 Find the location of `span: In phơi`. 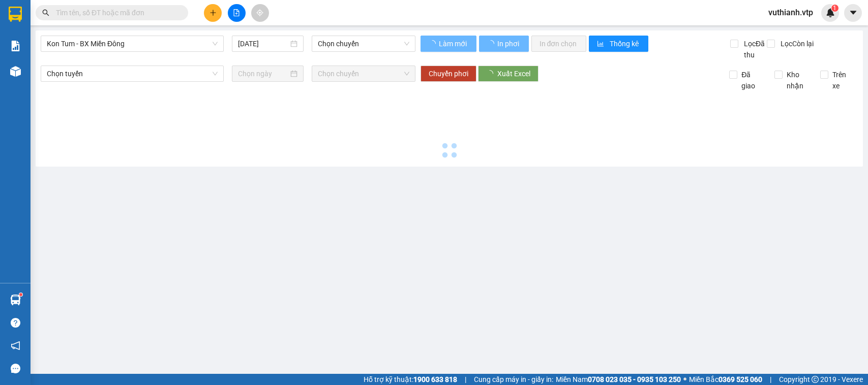

span: In phơi is located at coordinates (509, 44).